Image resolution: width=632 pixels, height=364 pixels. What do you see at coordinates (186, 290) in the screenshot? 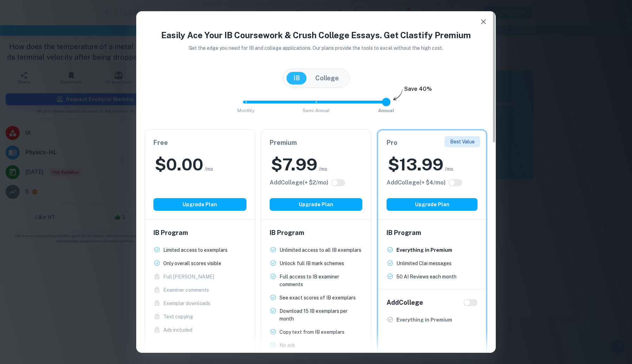
I see `p: Examiner comments` at bounding box center [186, 290].